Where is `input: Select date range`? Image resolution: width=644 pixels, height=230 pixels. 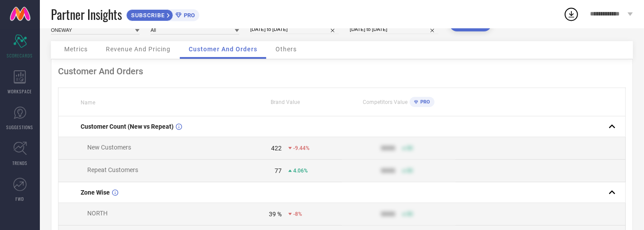 input: Select date range is located at coordinates (295, 29).